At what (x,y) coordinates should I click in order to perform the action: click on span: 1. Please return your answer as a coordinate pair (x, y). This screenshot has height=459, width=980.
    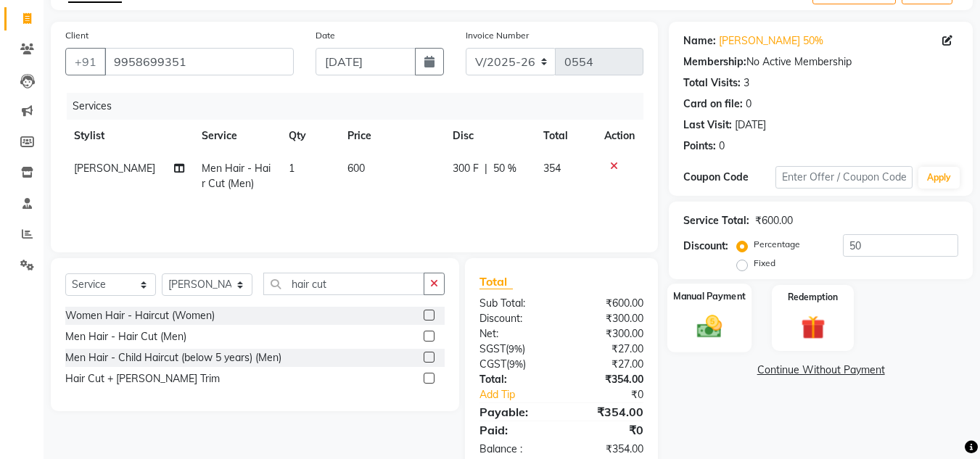
    Looking at the image, I should click on (292, 168).